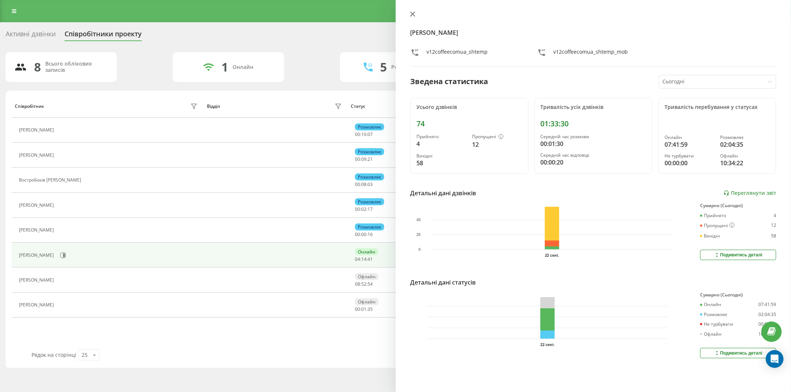 The width and height of the screenshot is (791, 392). Describe the element at coordinates (364, 309) in the screenshot. I see `font: 01` at that location.